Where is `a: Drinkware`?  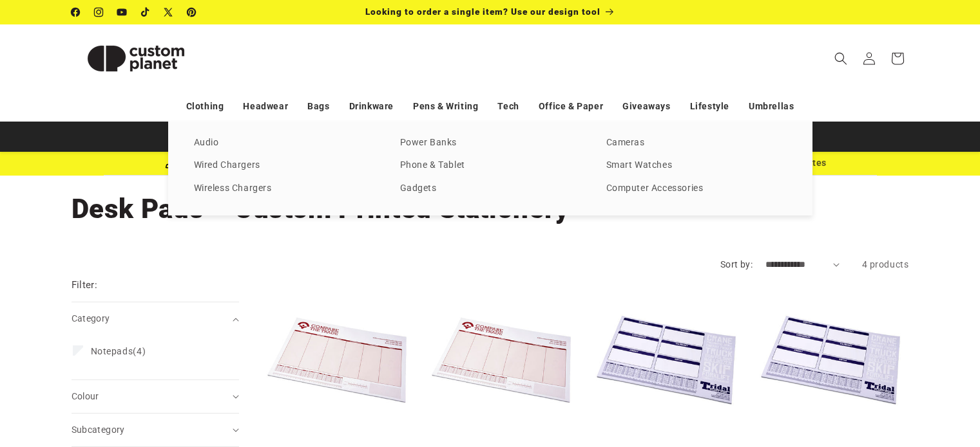
a: Drinkware is located at coordinates (371, 106).